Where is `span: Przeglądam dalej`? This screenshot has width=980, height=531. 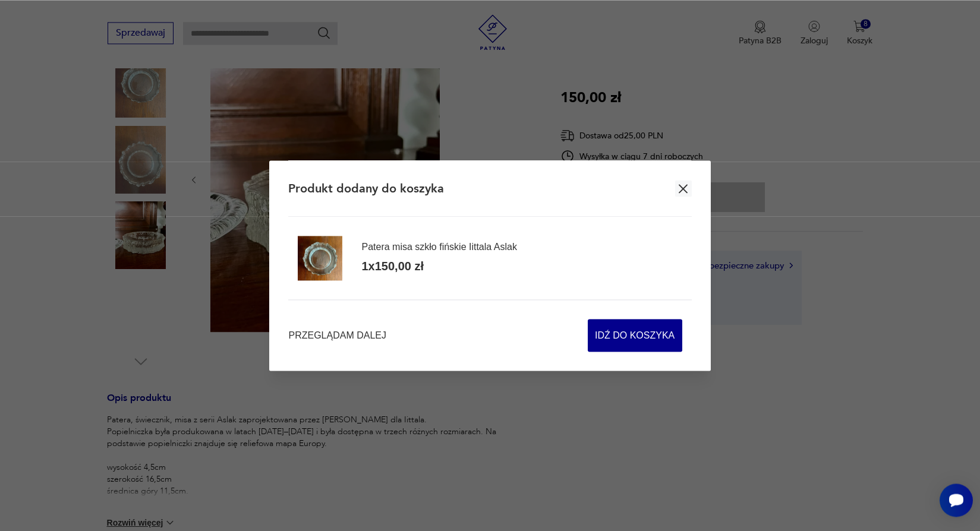 span: Przeglądam dalej is located at coordinates (337, 335).